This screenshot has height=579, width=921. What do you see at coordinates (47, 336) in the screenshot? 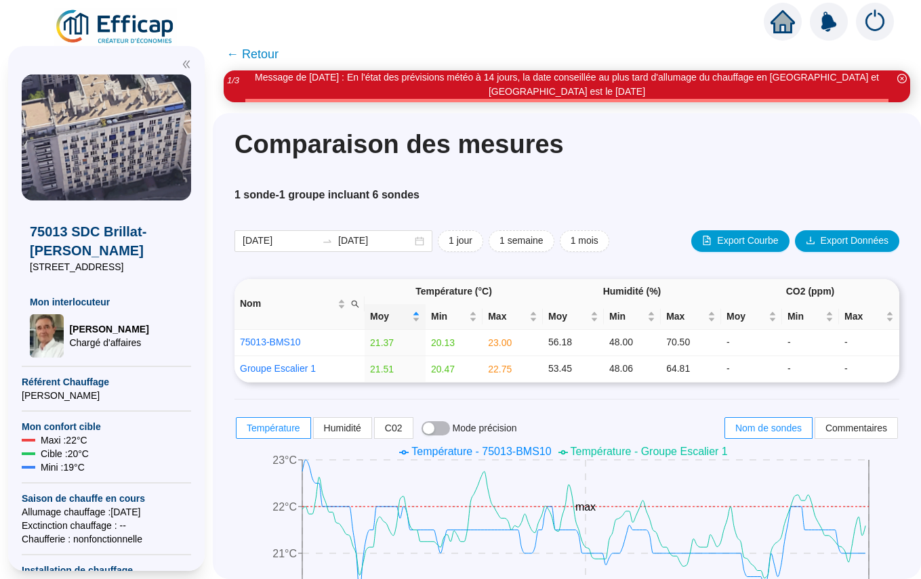
I see `img: Chargé d'affaires` at bounding box center [47, 336].